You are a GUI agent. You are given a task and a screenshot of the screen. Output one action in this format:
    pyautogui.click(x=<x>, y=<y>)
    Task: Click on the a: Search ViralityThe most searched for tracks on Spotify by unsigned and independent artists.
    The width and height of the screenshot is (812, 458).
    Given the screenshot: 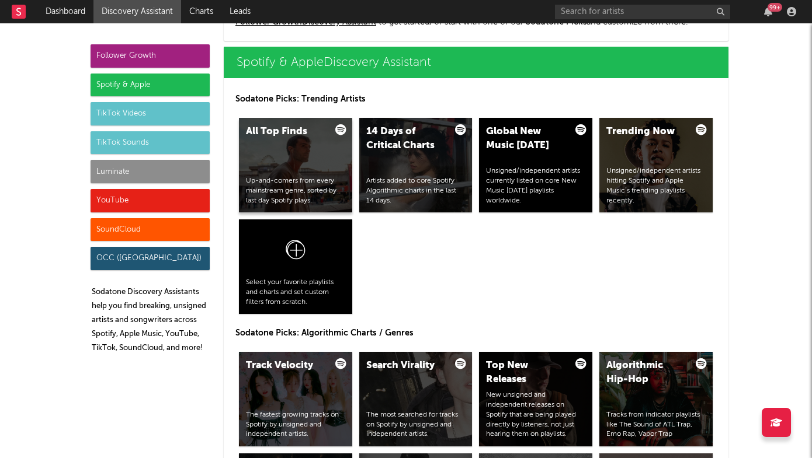 What is the action you would take?
    pyautogui.click(x=416, y=399)
    